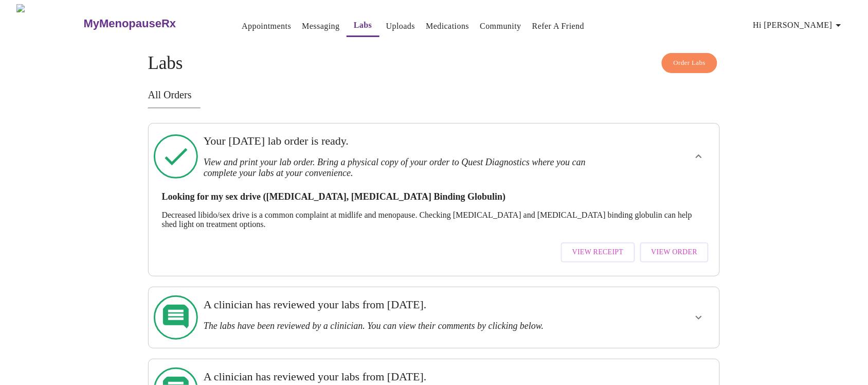  I want to click on h3: The labs have been reviewed by a clinician. You can view their comments by clicking below., so click(406, 326).